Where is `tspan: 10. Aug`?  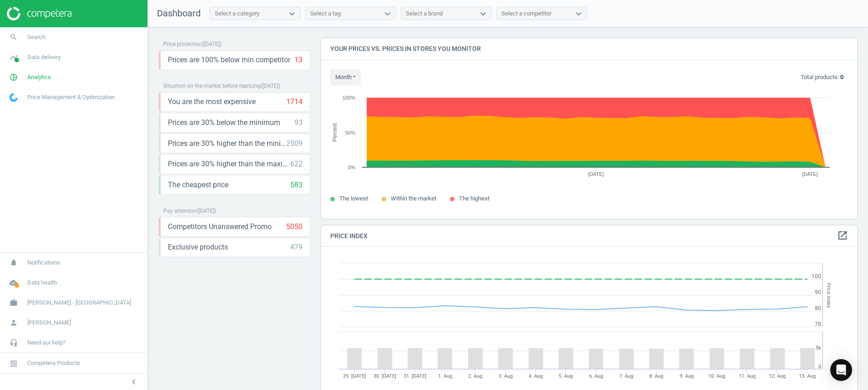
tspan: 10. Aug is located at coordinates (717, 376).